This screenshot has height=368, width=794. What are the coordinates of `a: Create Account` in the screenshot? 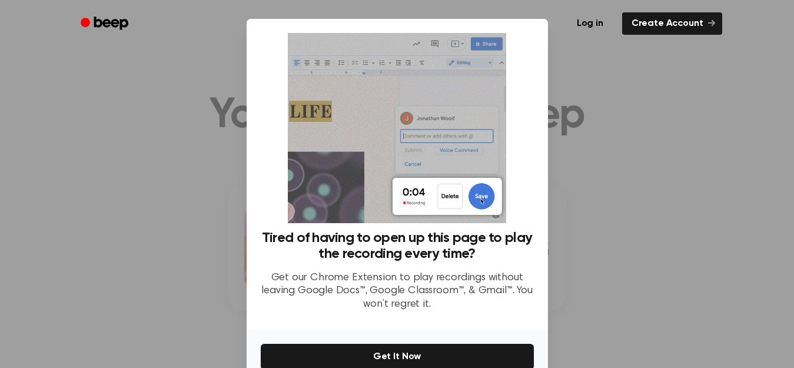 It's located at (672, 24).